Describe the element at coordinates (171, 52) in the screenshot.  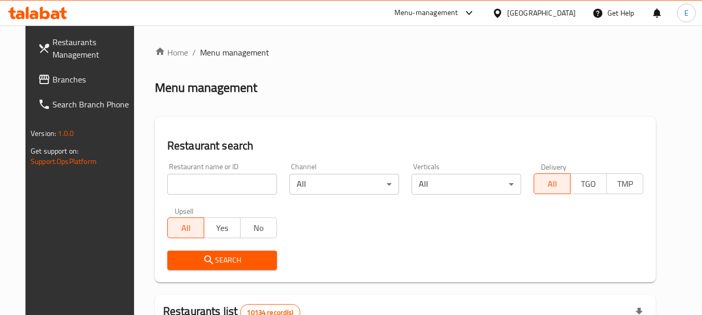
I see `a: Home` at that location.